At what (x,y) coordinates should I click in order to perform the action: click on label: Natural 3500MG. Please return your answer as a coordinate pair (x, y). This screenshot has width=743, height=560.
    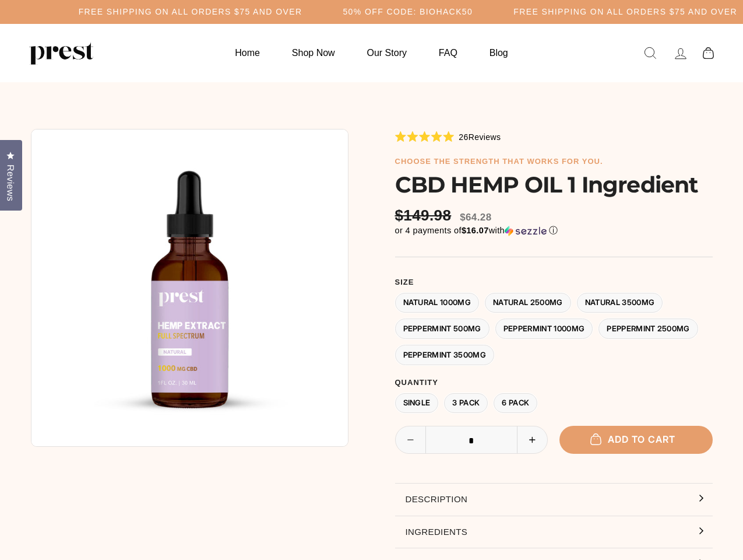
    Looking at the image, I should click on (620, 303).